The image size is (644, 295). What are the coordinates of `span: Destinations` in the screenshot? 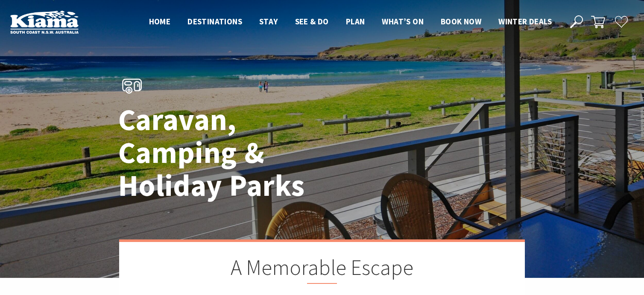 It's located at (215, 21).